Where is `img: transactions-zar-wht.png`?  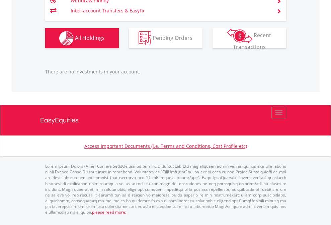
img: transactions-zar-wht.png is located at coordinates (240, 36).